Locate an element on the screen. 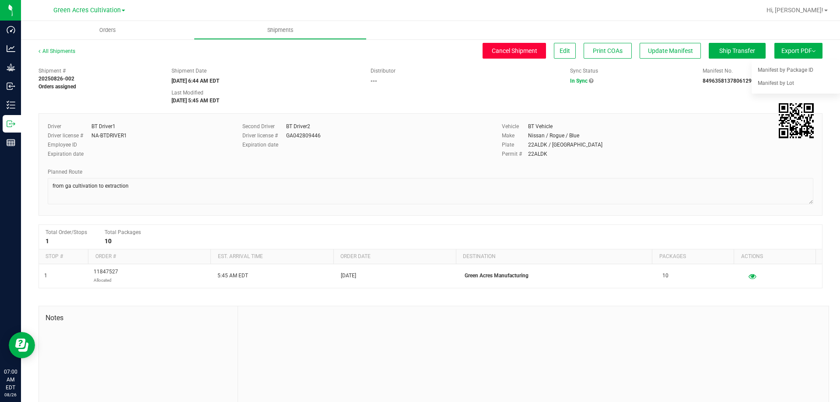 This screenshot has width=840, height=402. span: Total Order/Stops is located at coordinates (66, 232).